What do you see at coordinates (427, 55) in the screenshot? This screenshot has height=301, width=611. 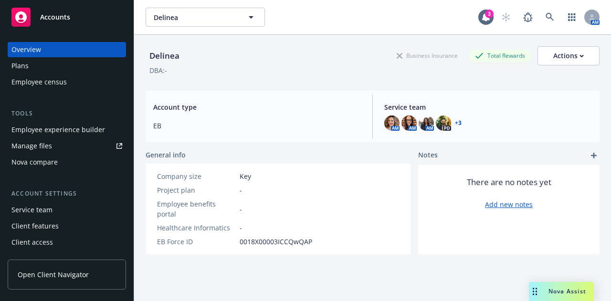 I see `div: Business Insurance` at bounding box center [427, 55].